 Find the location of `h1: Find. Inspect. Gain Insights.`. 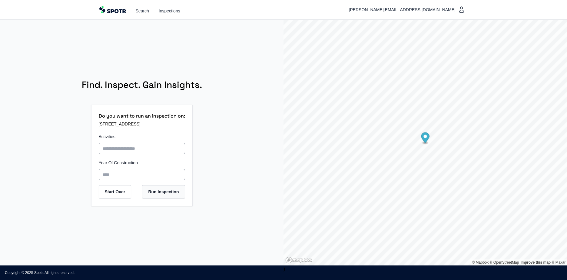

h1: Find. Inspect. Gain Insights. is located at coordinates (142, 85).